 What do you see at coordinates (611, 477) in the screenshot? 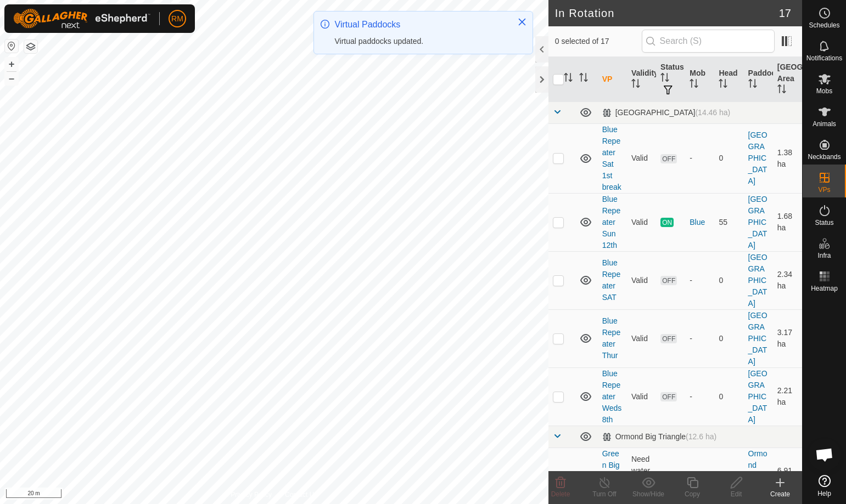
I see `a: Green Big Pt Tue 7th` at bounding box center [611, 477].